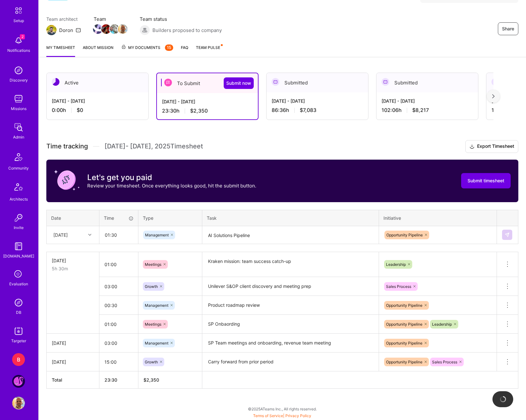 The width and height of the screenshot is (526, 420). Describe the element at coordinates (18, 70) in the screenshot. I see `img: discovery` at that location.